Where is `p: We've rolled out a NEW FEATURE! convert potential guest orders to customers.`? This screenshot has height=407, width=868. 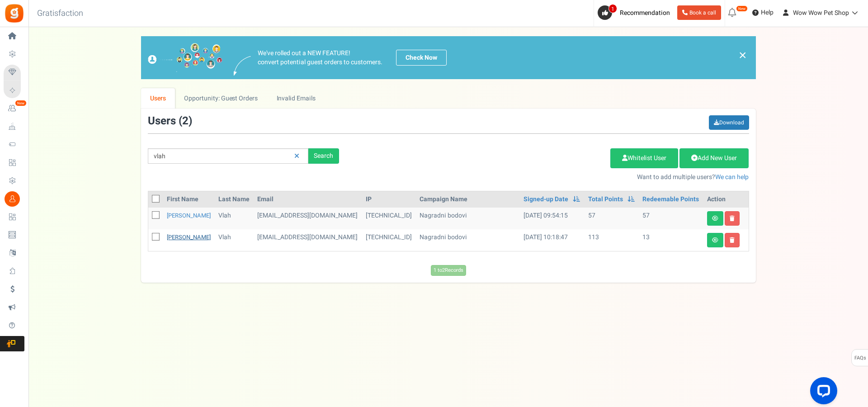
p: We've rolled out a NEW FEATURE! convert potential guest orders to customers. is located at coordinates (320, 58).